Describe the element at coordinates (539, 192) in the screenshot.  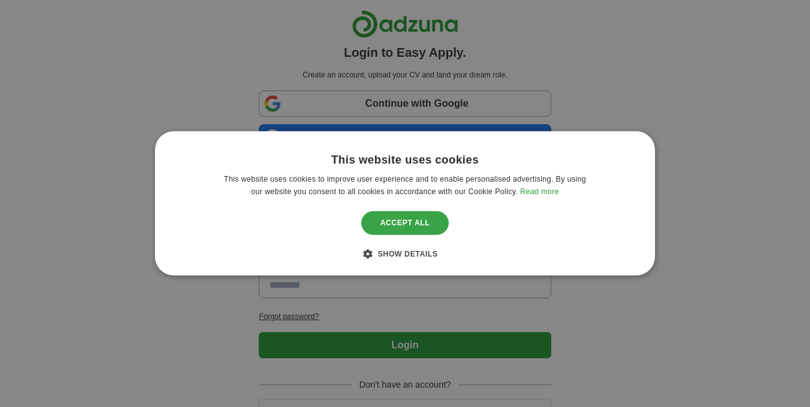
I see `a: Read more, opens a new window` at that location.